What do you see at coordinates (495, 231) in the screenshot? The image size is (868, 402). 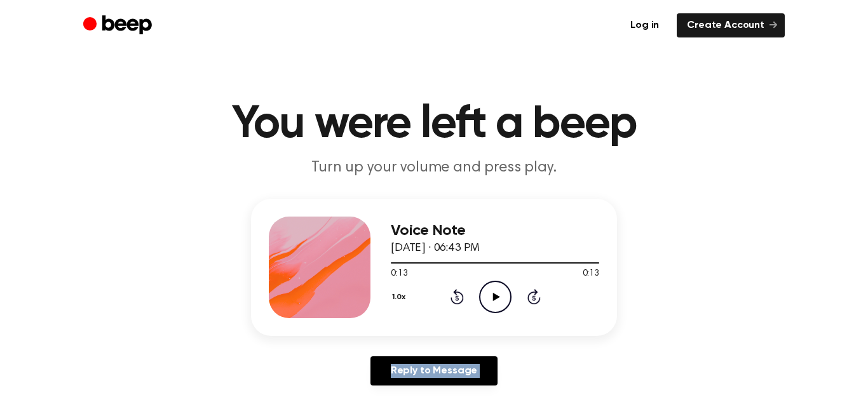 I see `h3: Voice Note` at bounding box center [495, 231].